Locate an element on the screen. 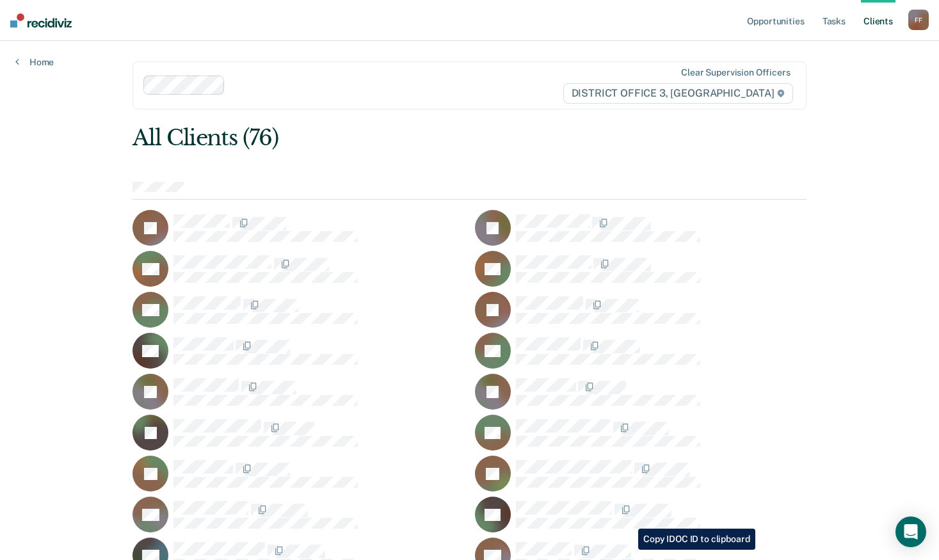 Image resolution: width=939 pixels, height=560 pixels. div: Clear supervision officers is located at coordinates (736, 72).